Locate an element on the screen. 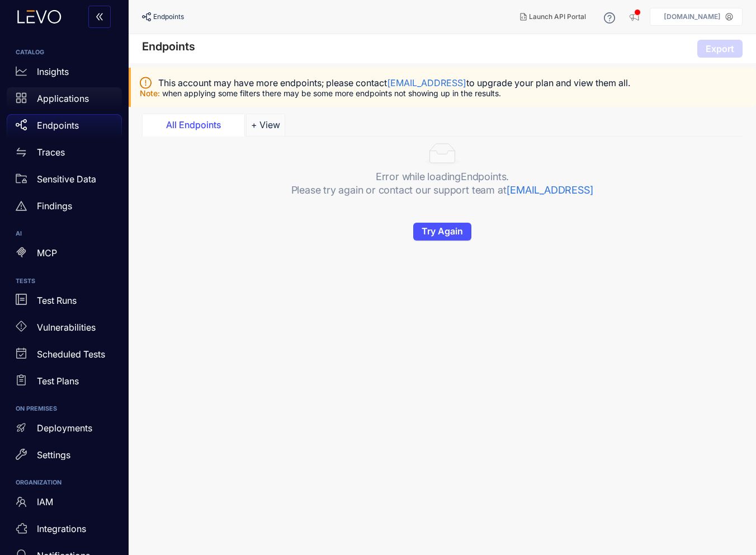  a: IAM is located at coordinates (64, 504).